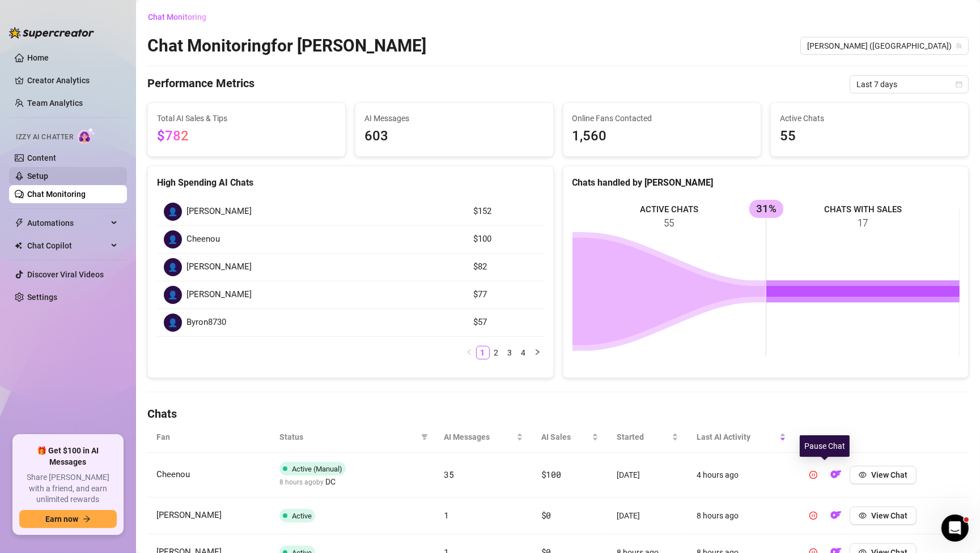 The width and height of the screenshot is (980, 553). I want to click on a: 2, so click(496, 353).